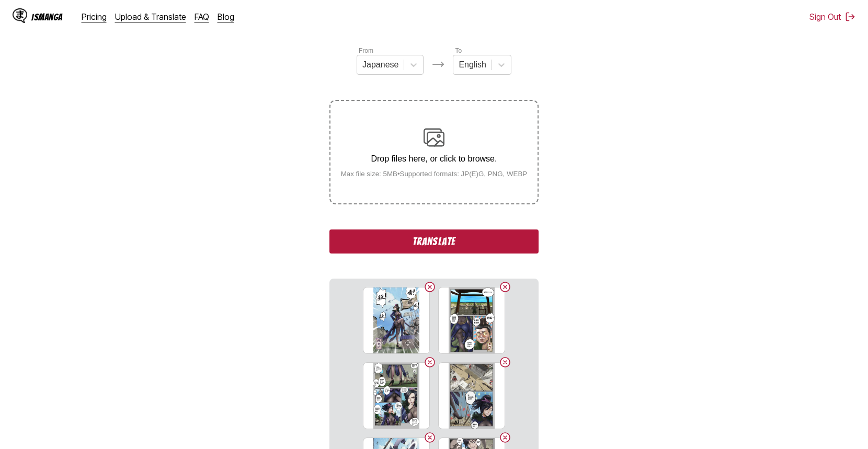  I want to click on button: Translate, so click(434, 242).